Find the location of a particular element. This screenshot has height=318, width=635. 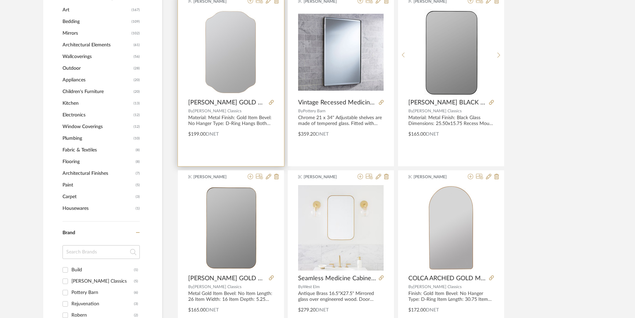

div: (1) is located at coordinates (136, 270).